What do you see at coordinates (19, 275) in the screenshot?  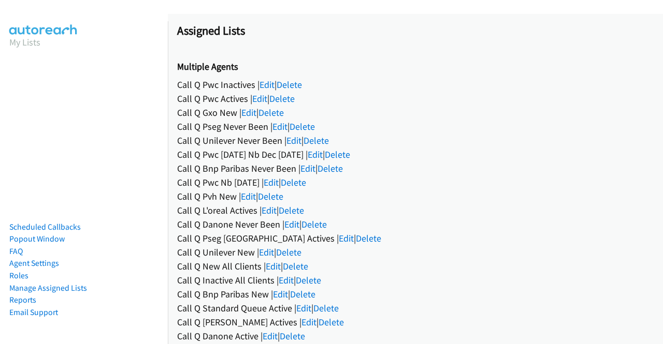 I see `a: Roles` at bounding box center [19, 275].